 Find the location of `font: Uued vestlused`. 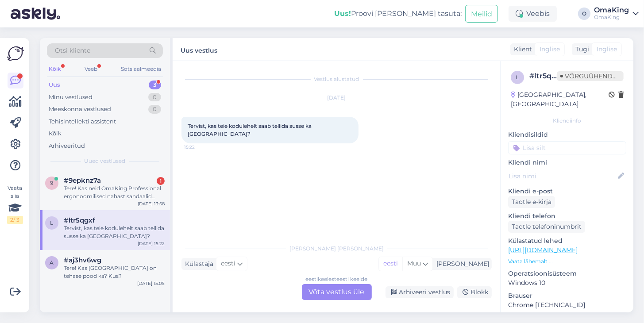

font: Uued vestlused is located at coordinates (105, 161).